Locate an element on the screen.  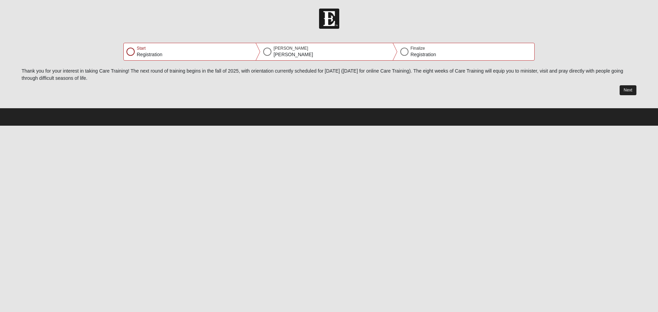
span: Finalize is located at coordinates (418, 48).